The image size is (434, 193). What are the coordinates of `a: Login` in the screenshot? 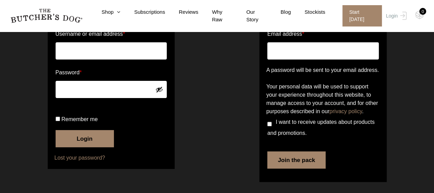 It's located at (395, 16).